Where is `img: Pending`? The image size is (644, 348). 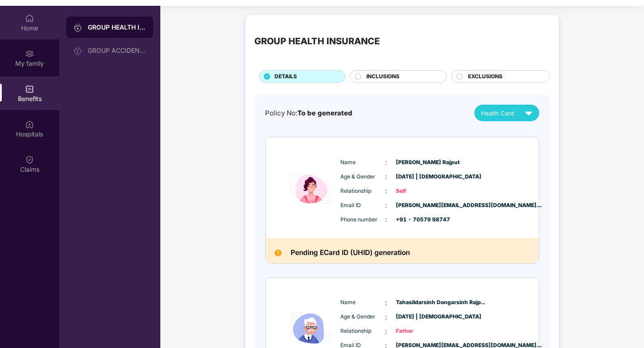 img: Pending is located at coordinates (278, 253).